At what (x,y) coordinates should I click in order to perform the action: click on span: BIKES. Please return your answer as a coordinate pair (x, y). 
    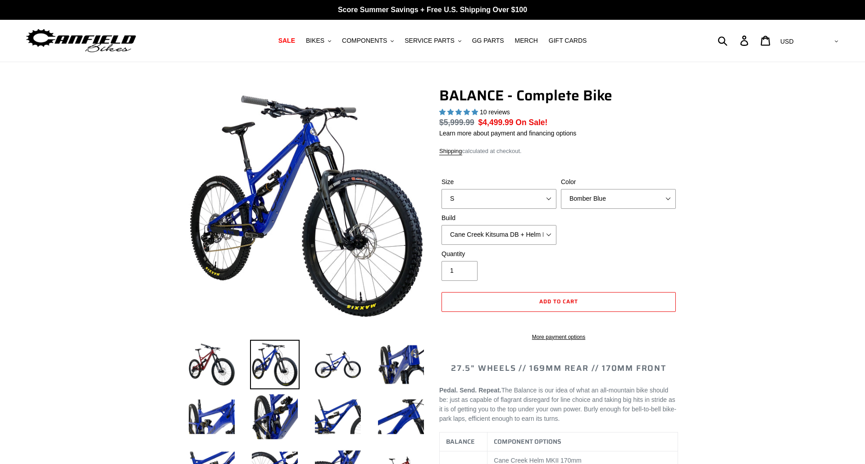
    Looking at the image, I should click on (315, 41).